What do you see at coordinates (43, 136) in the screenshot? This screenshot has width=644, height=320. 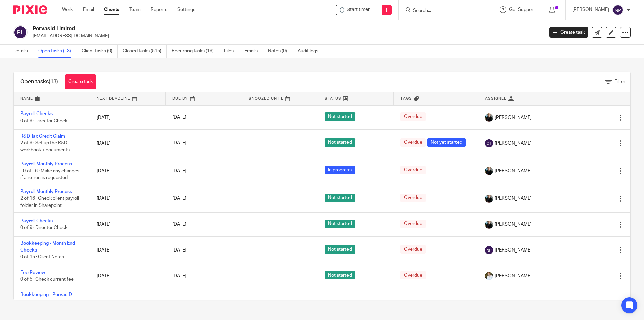 I see `a: R&D Tax Credit Claim` at bounding box center [43, 136].